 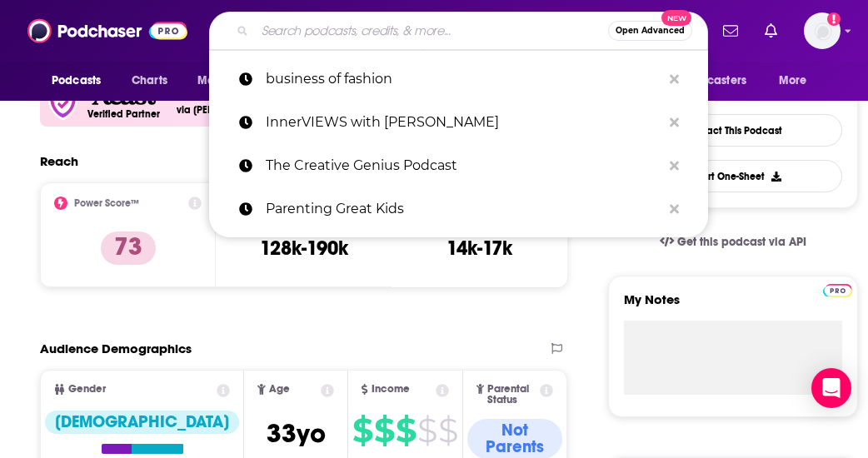 What do you see at coordinates (463, 166) in the screenshot?
I see `p: The Creative Genius Podcast` at bounding box center [463, 166].